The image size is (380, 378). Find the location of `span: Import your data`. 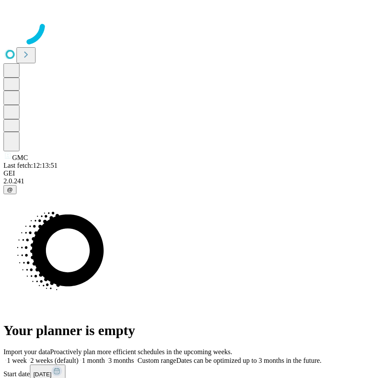

span: Import your data is located at coordinates (27, 351).